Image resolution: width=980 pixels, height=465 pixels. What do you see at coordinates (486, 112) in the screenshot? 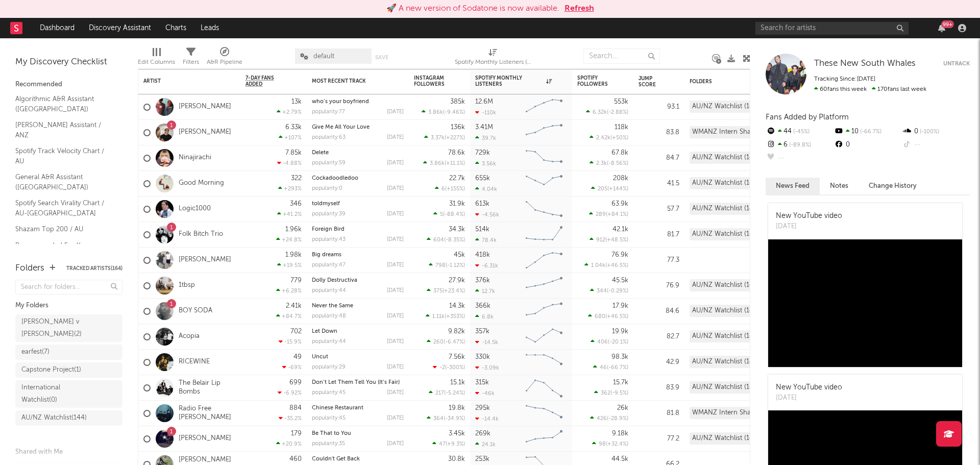
I see `div: -110k` at bounding box center [486, 112].